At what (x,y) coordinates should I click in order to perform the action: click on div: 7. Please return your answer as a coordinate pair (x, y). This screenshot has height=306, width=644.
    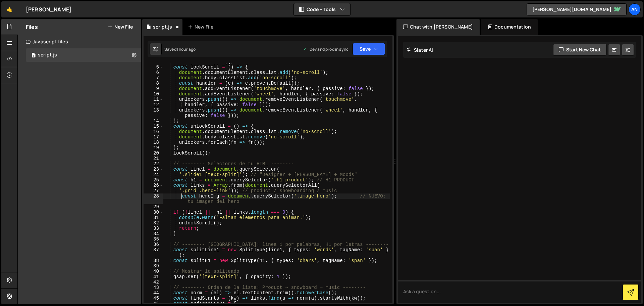
    Looking at the image, I should click on (153, 78).